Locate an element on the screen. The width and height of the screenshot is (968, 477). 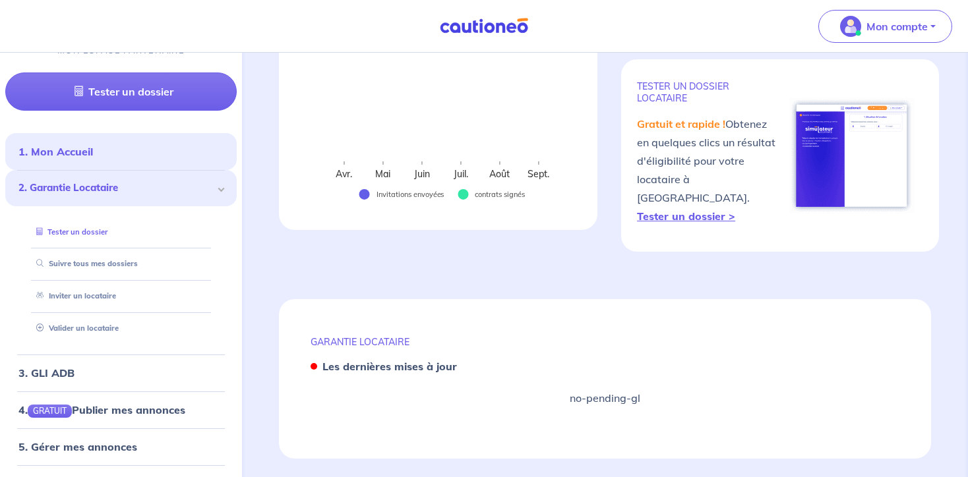
div: 4.GRATUITPublier mes annonces is located at coordinates (121, 410).